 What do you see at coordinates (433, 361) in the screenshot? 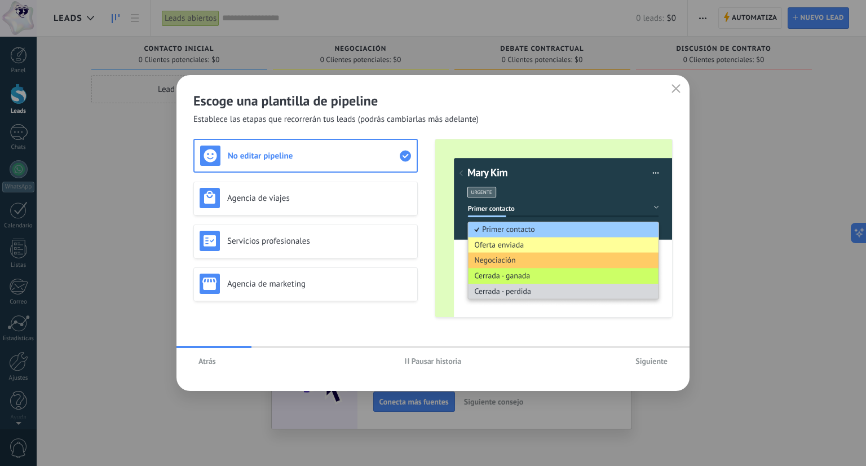
I see `button: Pausar historia` at bounding box center [433, 361].